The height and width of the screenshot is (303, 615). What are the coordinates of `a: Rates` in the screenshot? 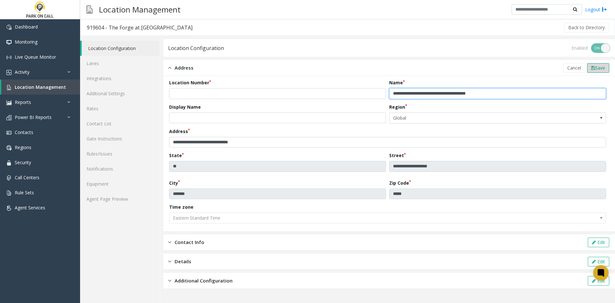 It's located at (120, 108).